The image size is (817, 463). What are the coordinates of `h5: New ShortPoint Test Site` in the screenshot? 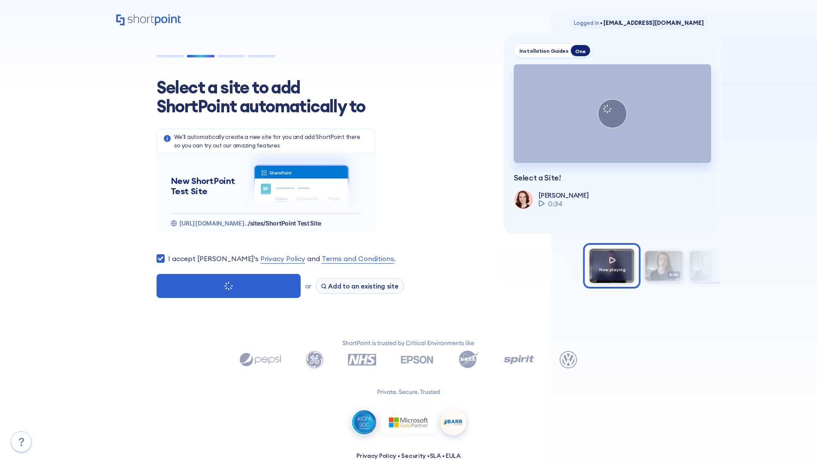 It's located at (206, 186).